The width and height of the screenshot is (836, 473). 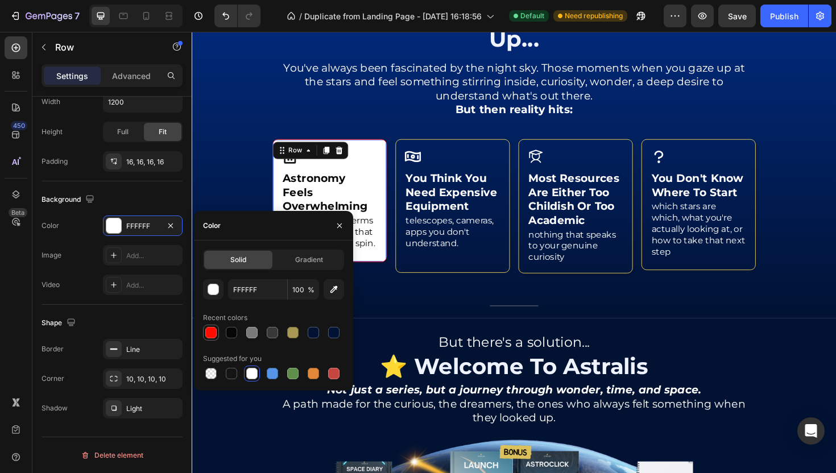 What do you see at coordinates (153, 409) in the screenshot?
I see `div: Light` at bounding box center [153, 409].